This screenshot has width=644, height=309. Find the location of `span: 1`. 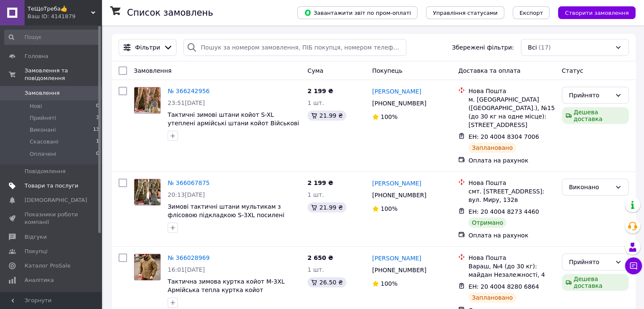

span: 1 is located at coordinates (98, 142).